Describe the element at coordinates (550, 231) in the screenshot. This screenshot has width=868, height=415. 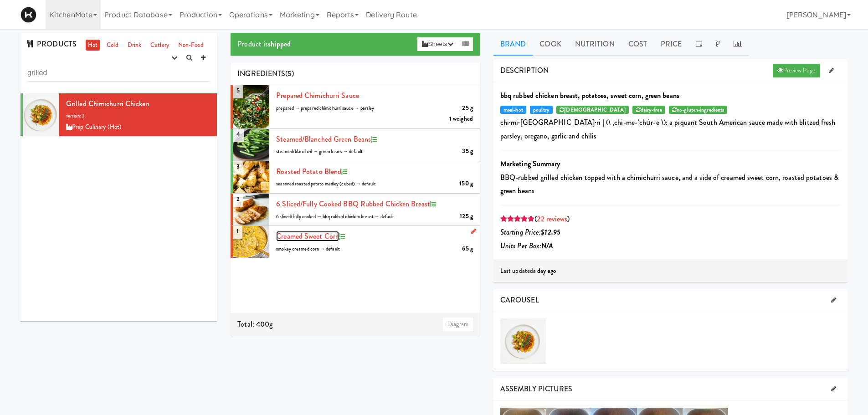
I see `b: $12.95` at that location.